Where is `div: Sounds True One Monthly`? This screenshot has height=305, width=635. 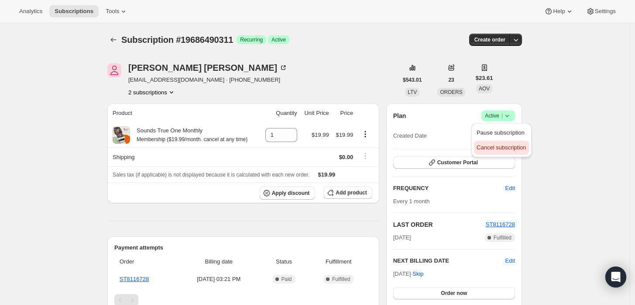
div: Sounds True One Monthly is located at coordinates (189, 135).